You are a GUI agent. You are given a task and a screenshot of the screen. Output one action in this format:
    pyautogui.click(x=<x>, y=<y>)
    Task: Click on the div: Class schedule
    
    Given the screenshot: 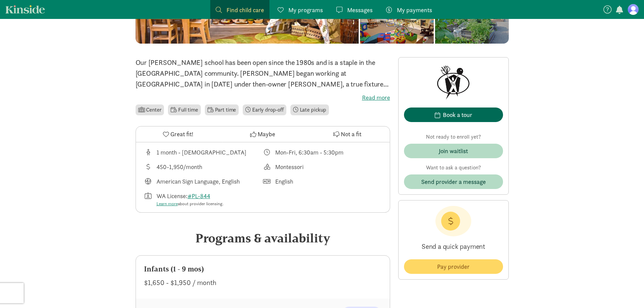 What is the action you would take?
    pyautogui.click(x=323, y=152)
    